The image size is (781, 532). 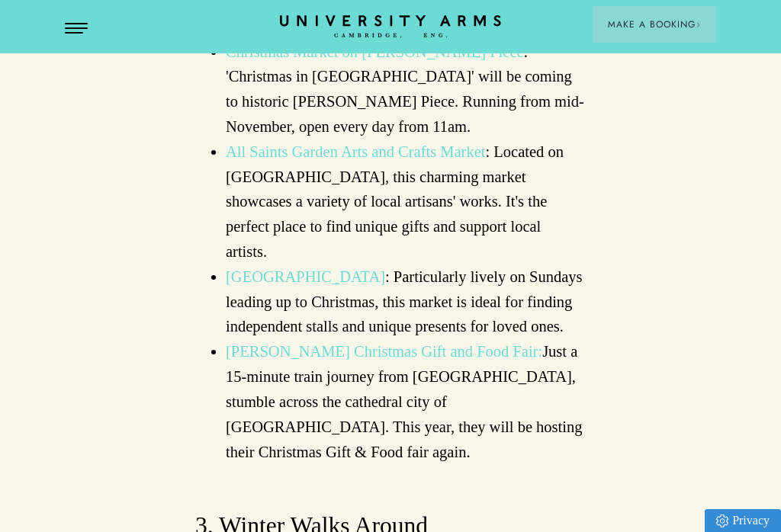 What do you see at coordinates (356, 152) in the screenshot?
I see `a: All Saints Garden Arts and Crafts Market` at bounding box center [356, 152].